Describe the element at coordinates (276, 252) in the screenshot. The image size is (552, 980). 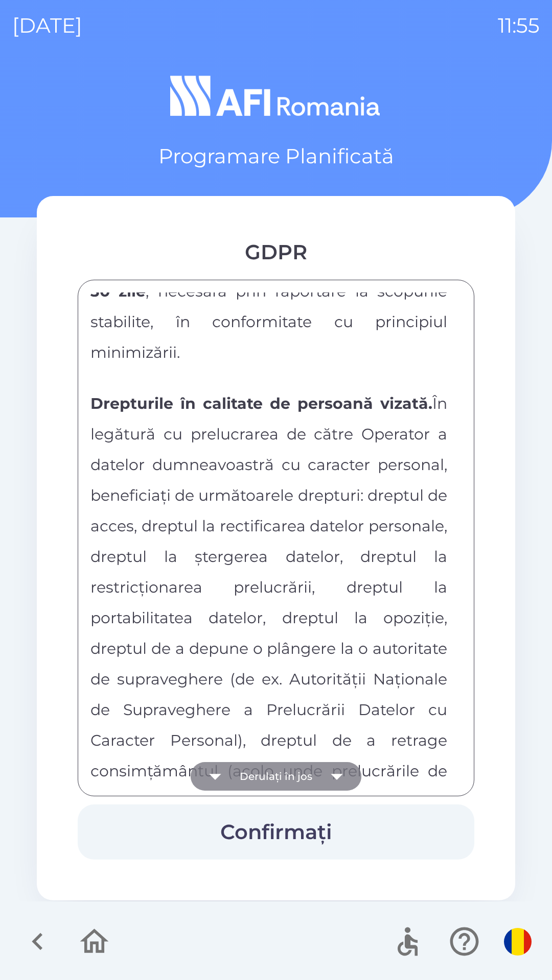
I see `div: GDPR` at that location.